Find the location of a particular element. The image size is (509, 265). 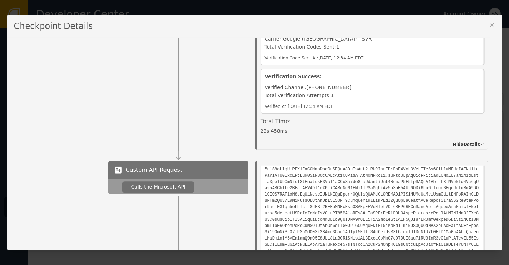

span: Custom API Request is located at coordinates (154, 170).